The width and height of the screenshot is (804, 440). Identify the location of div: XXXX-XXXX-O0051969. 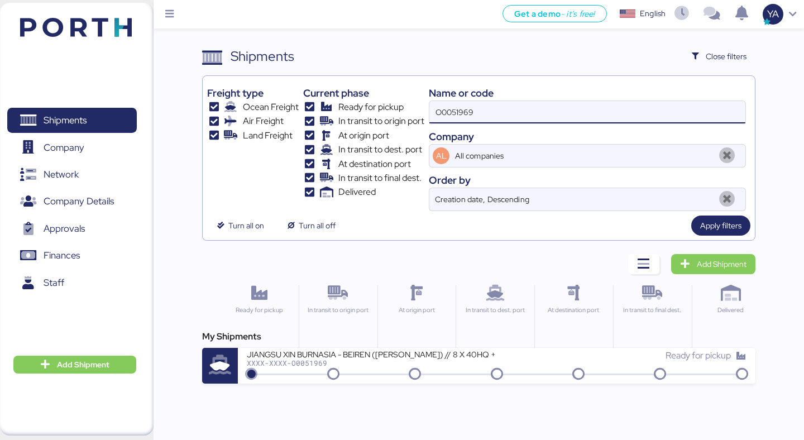
(371, 363).